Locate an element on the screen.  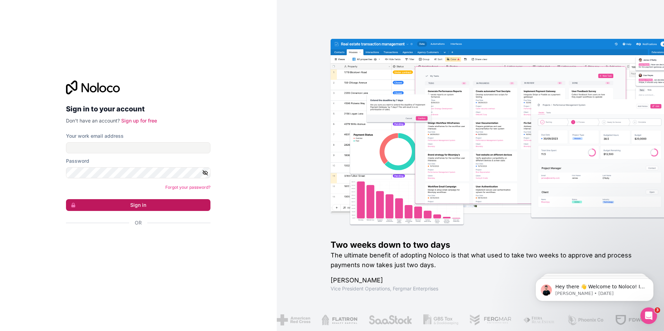
input: Email address is located at coordinates (138, 148).